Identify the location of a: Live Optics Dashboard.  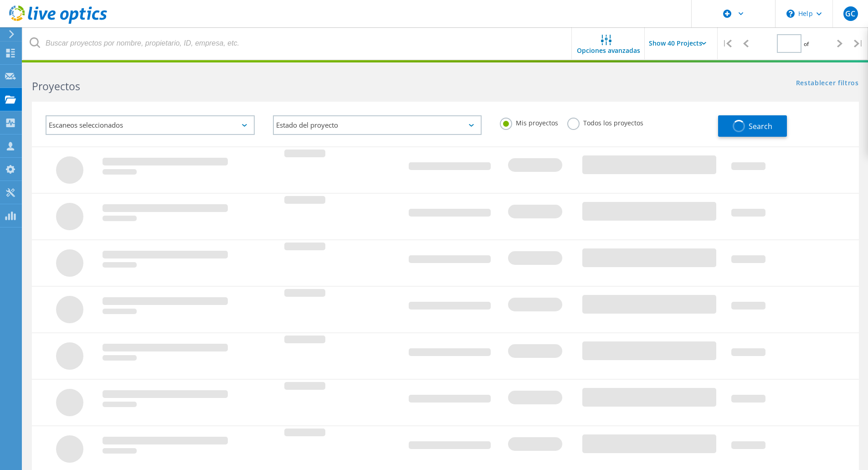
(58, 22).